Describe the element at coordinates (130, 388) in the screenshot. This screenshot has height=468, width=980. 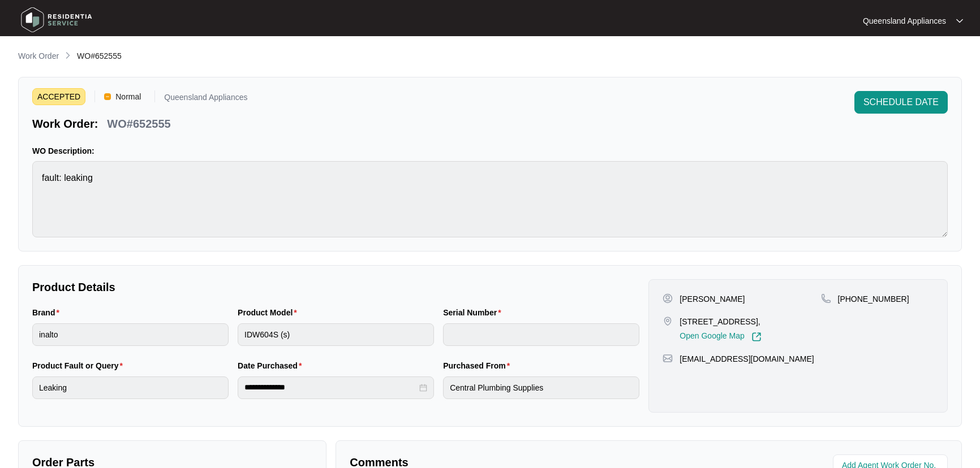
I see `input: Product Fault or Query` at that location.